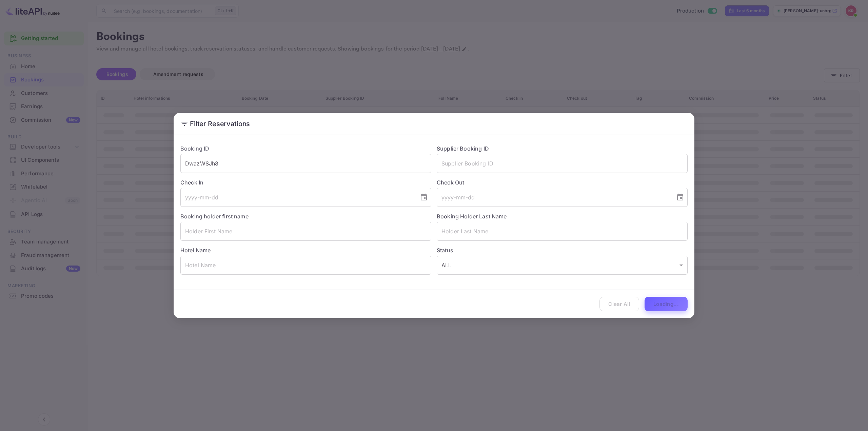 Image resolution: width=868 pixels, height=431 pixels. Describe the element at coordinates (196, 251) in the screenshot. I see `label: Hotel Name` at that location.